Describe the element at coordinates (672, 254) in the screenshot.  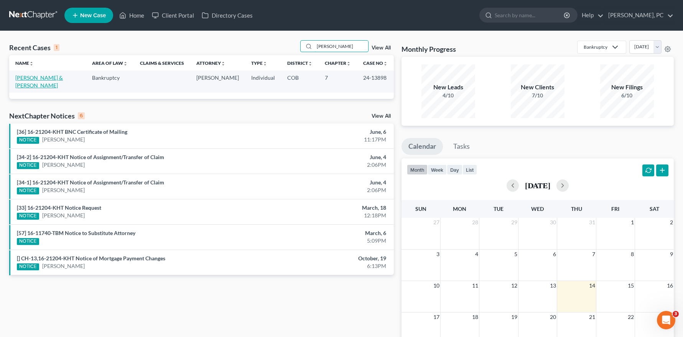
I see `span: 9` at that location.